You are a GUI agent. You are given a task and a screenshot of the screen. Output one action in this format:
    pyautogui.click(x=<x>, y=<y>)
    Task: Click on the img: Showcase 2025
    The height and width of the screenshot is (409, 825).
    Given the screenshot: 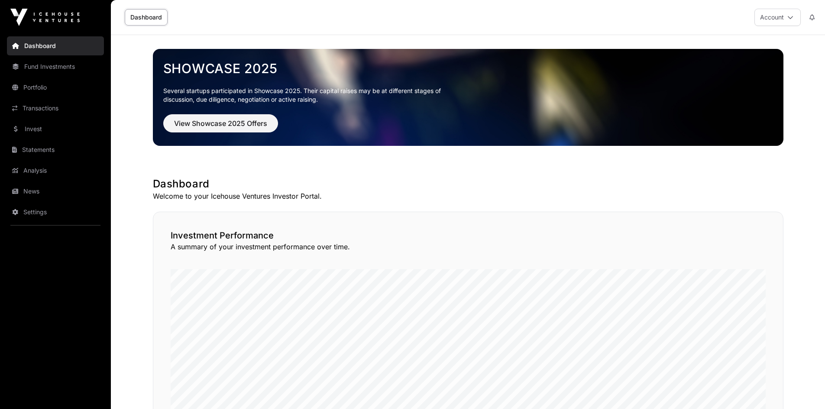 What is the action you would take?
    pyautogui.click(x=468, y=97)
    